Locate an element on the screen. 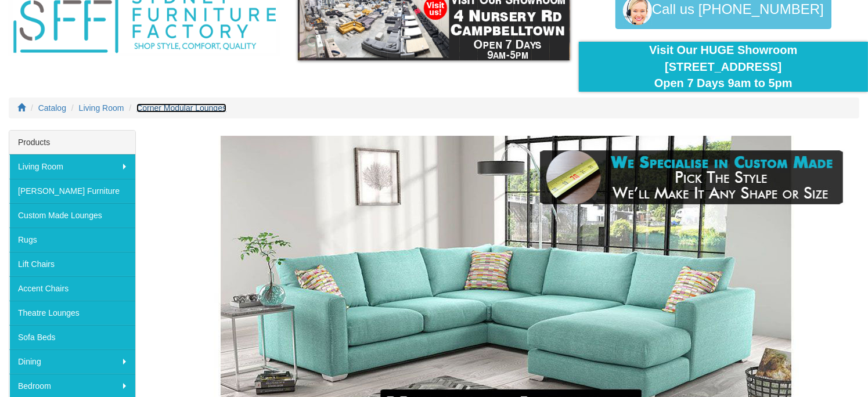  a: Custom Made Lounges is located at coordinates (72, 216).